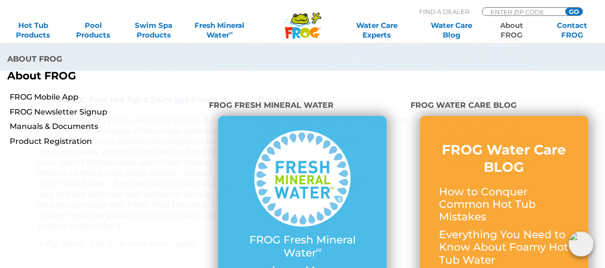 Image resolution: width=605 pixels, height=268 pixels. I want to click on a: Water CareBlog, so click(451, 30).